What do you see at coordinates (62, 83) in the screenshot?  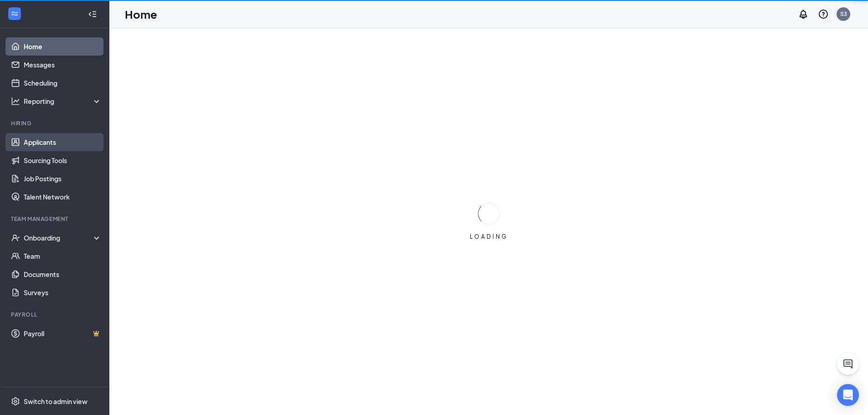 I see `a: Scheduling` at bounding box center [62, 83].